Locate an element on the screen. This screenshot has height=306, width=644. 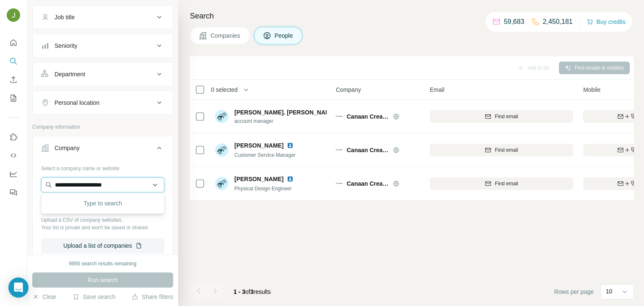
button: Feedback is located at coordinates (14, 192).